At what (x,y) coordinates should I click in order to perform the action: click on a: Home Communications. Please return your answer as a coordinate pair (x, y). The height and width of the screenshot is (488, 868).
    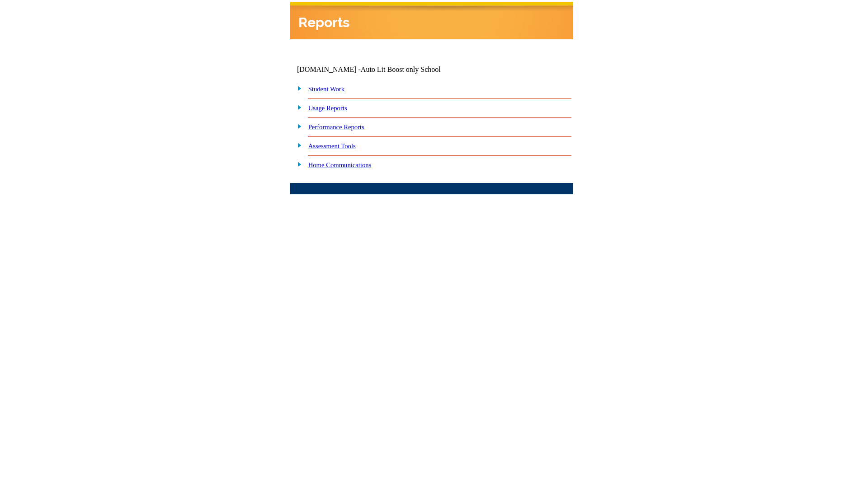
    Looking at the image, I should click on (340, 165).